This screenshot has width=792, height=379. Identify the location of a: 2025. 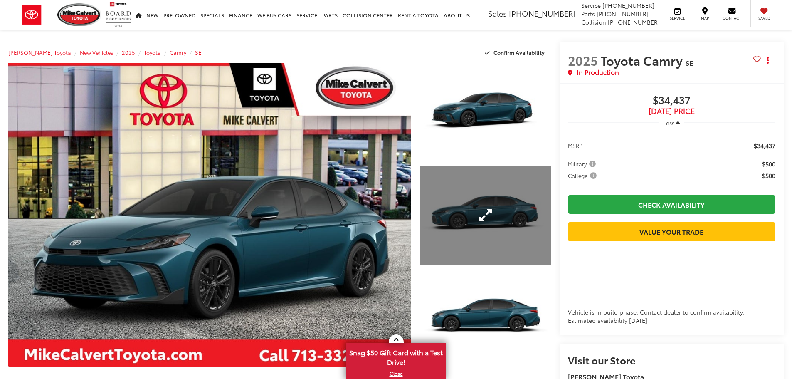
(128, 52).